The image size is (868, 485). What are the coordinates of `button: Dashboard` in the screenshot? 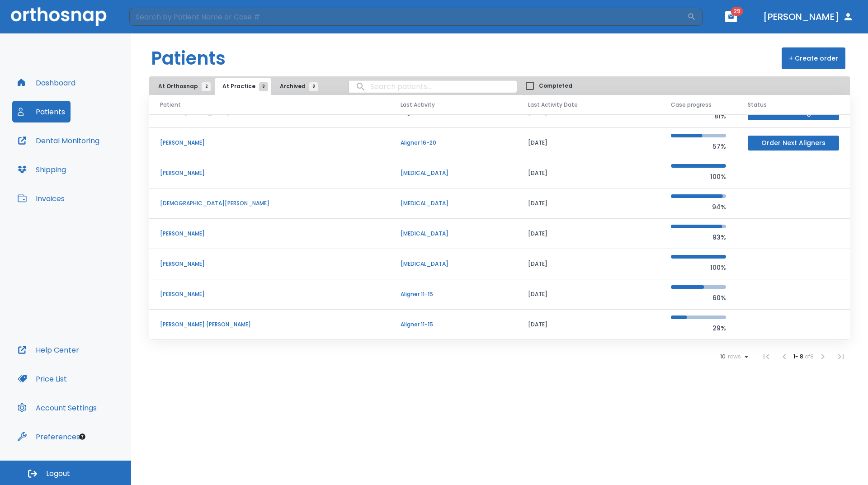 It's located at (47, 83).